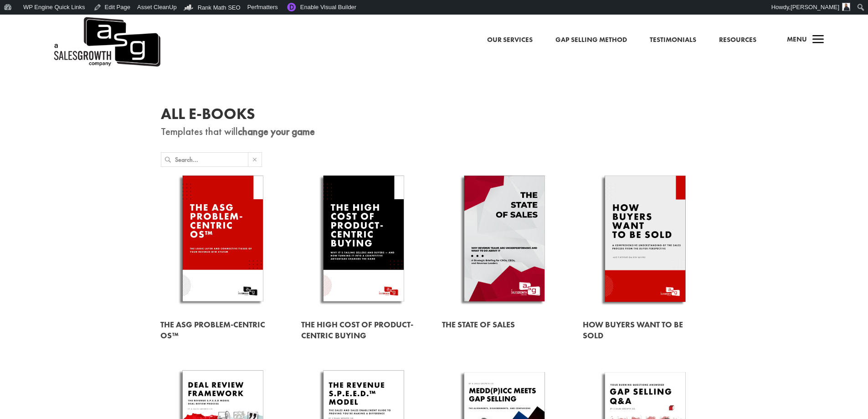 The height and width of the screenshot is (419, 868). What do you see at coordinates (106, 42) in the screenshot?
I see `a: A Sales Growth Company Logo` at bounding box center [106, 42].